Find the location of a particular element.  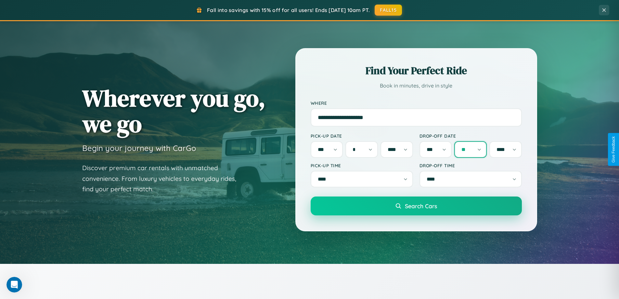

label: Drop-off Time is located at coordinates (471, 165).